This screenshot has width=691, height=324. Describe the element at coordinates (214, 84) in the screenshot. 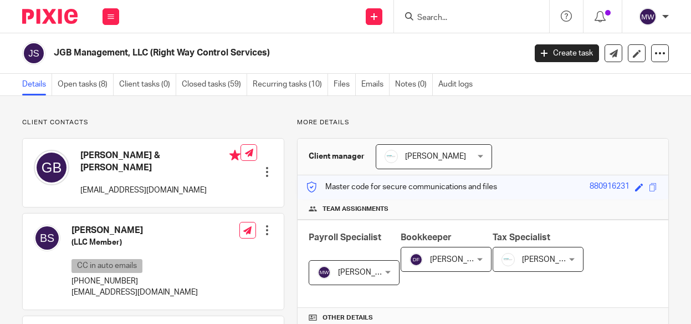

I see `a: Closed tasks (59)` at that location.